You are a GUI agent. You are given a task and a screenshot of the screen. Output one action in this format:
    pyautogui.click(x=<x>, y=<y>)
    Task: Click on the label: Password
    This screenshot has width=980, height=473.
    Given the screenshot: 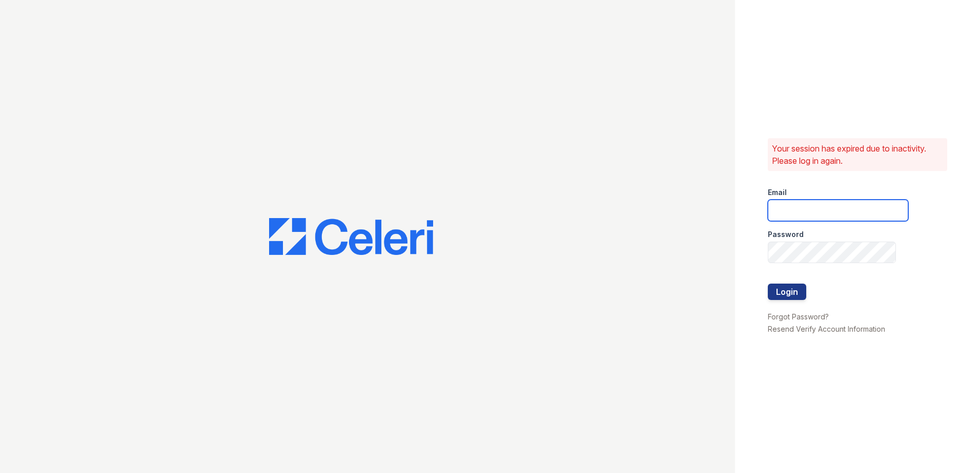 What is the action you would take?
    pyautogui.click(x=786, y=234)
    